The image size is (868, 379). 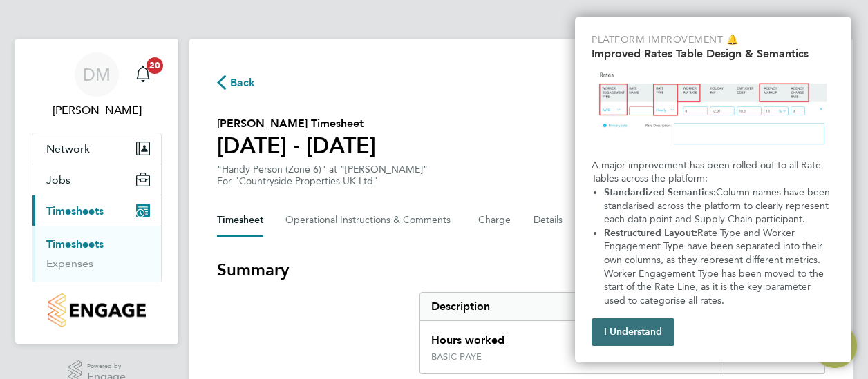 I want to click on img: Updated Rates Table Design & Semantics, so click(x=713, y=109).